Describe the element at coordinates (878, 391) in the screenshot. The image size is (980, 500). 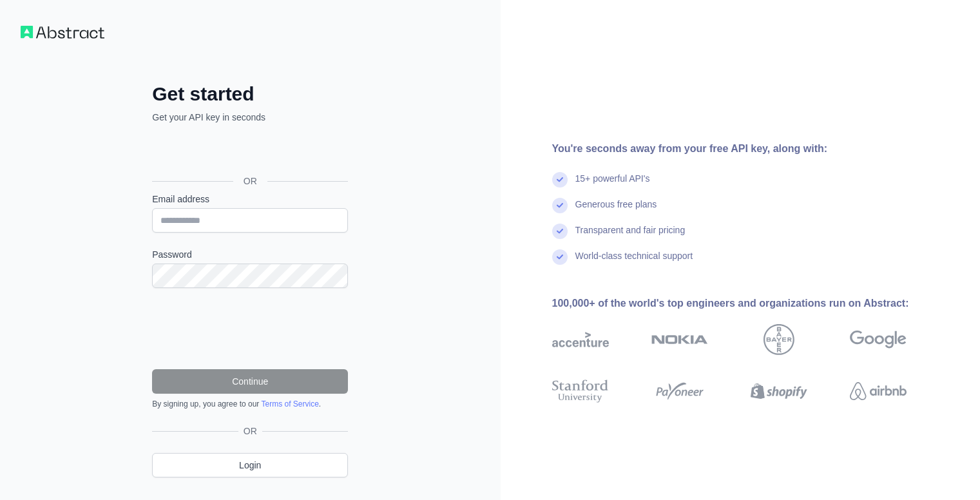
I see `img: airbnb` at that location.